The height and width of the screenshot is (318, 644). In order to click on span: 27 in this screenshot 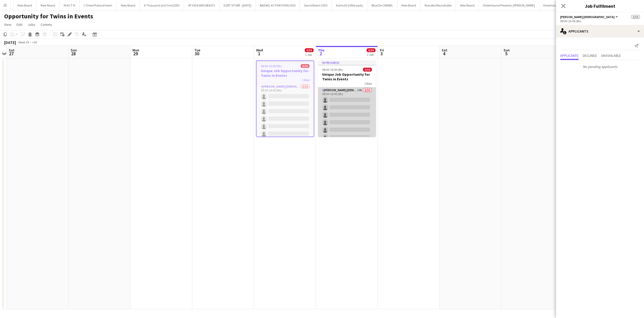, I will do `click(11, 53)`.